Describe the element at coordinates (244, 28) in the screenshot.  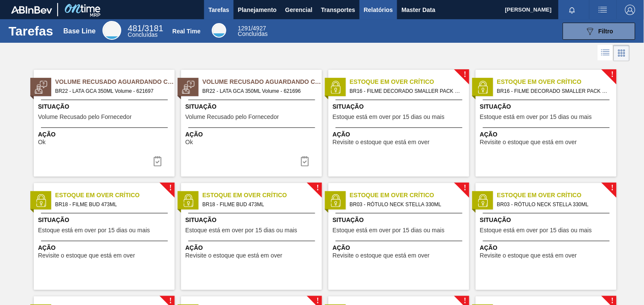
I see `span: 1291` at that location.